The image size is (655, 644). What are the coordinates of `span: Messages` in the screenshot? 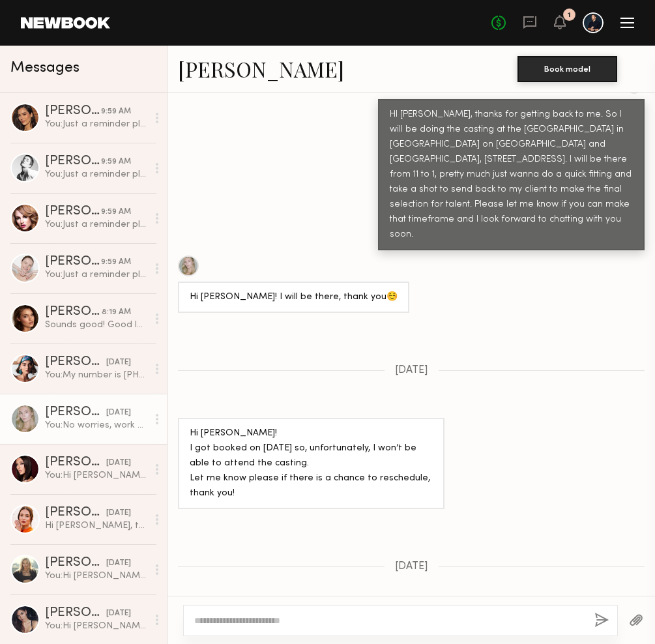 It's located at (45, 68).